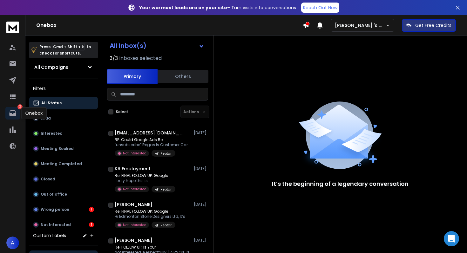 The height and width of the screenshot is (253, 467). I want to click on div: Open Intercom Messenger, so click(451, 239).